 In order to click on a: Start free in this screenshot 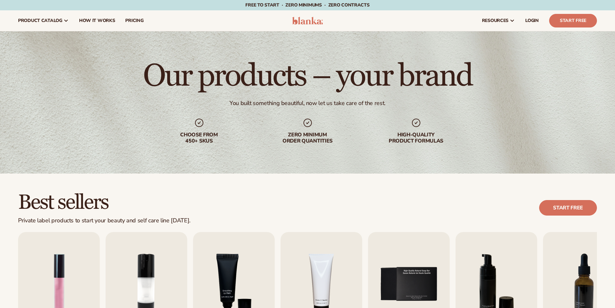, I will do `click(568, 208)`.